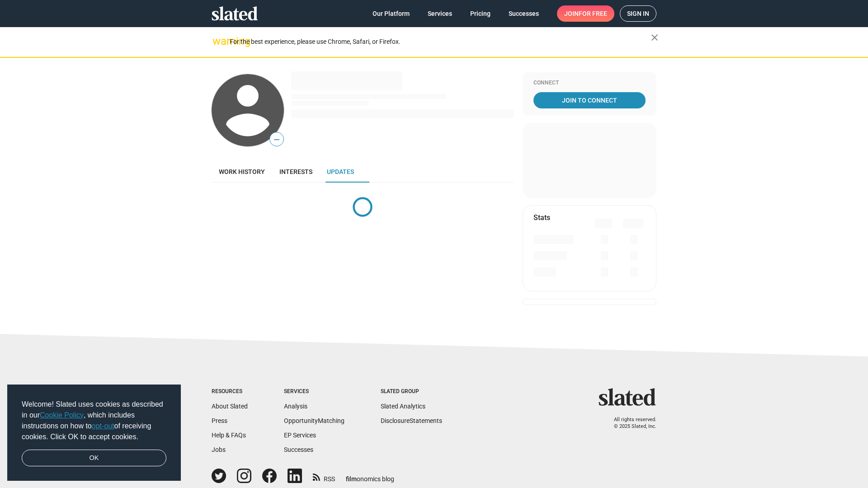  What do you see at coordinates (480, 14) in the screenshot?
I see `span: Pricing` at bounding box center [480, 14].